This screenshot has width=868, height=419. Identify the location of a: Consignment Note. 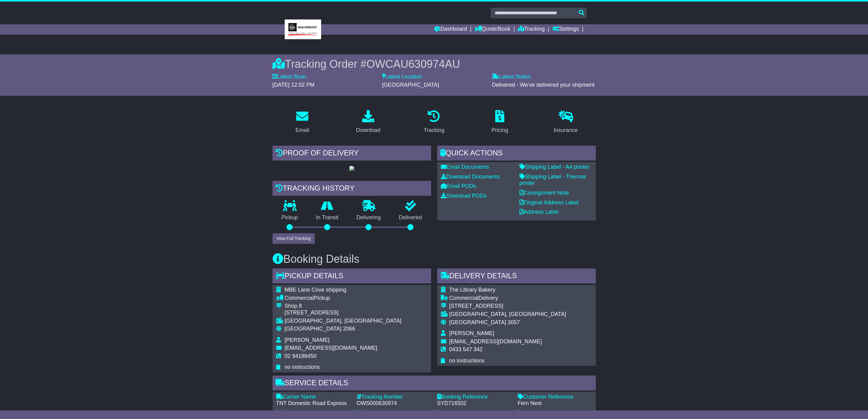
(544, 193).